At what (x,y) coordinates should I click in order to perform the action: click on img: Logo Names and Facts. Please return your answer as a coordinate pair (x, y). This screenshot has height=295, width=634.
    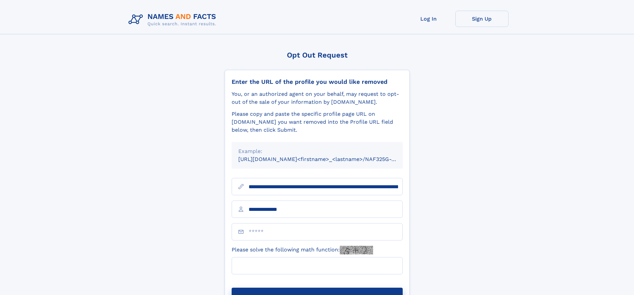
    Looking at the image, I should click on (174, 20).